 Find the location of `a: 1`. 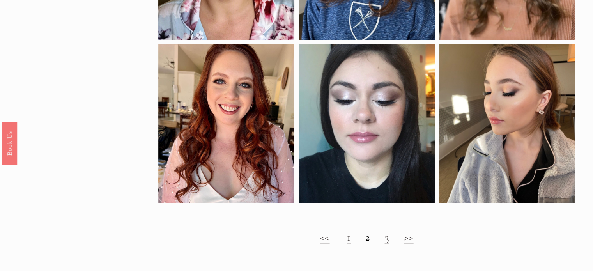

a: 1 is located at coordinates (349, 237).